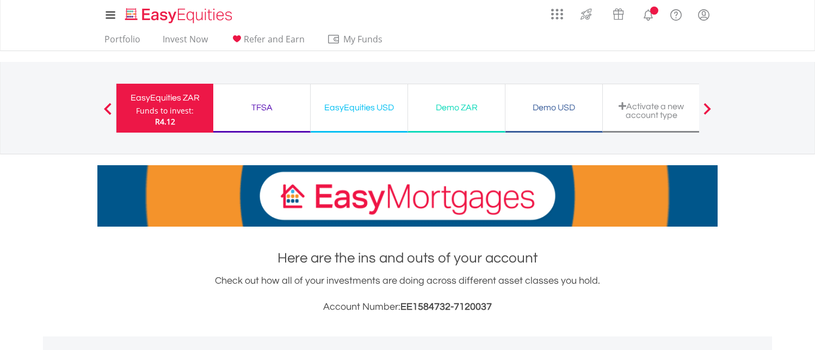  Describe the element at coordinates (165, 111) in the screenshot. I see `div: Funds to invest:` at that location.